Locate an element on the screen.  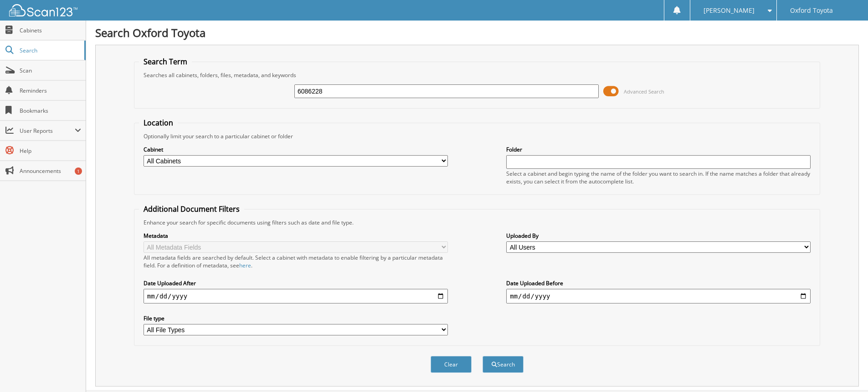
img: scan123-logo-white.svg is located at coordinates (43, 10).